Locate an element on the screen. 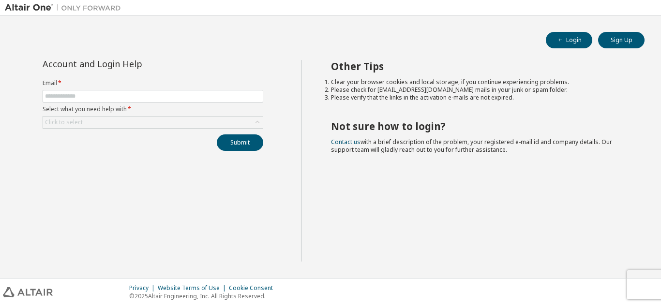 This screenshot has height=306, width=661. li: Please verify that the links in the activation e-mails are not expired. is located at coordinates (479, 98).